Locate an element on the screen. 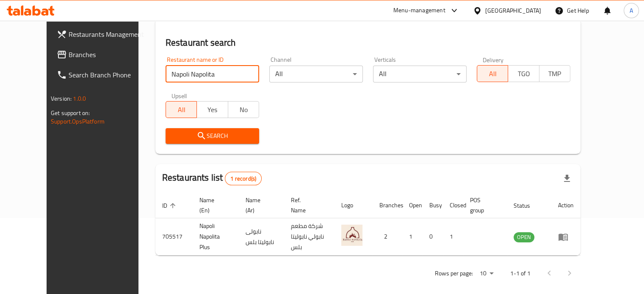 This screenshot has width=644, height=294. button: Search is located at coordinates (212, 136).